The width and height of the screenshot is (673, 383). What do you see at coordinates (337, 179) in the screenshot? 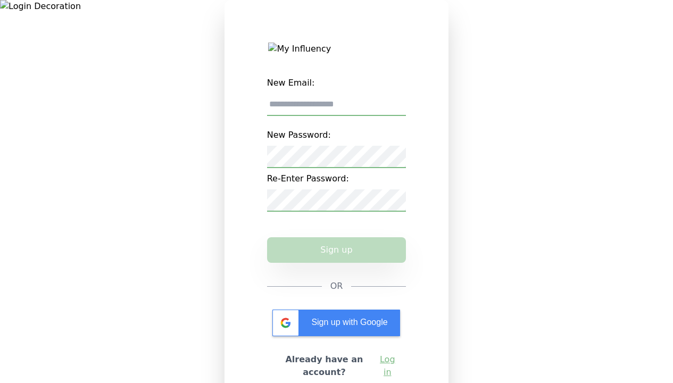
I see `label: Re-Enter Password:` at bounding box center [337, 179].